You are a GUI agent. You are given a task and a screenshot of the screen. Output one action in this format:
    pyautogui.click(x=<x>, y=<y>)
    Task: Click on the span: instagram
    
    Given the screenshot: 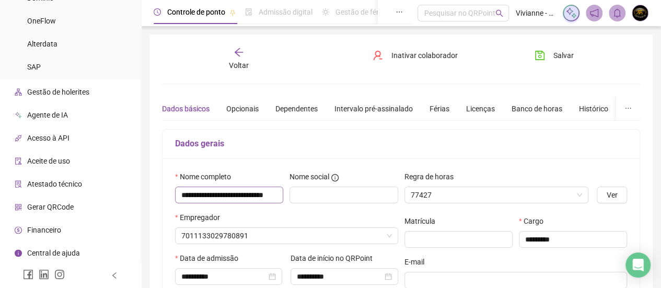 What is the action you would take?
    pyautogui.click(x=60, y=274)
    